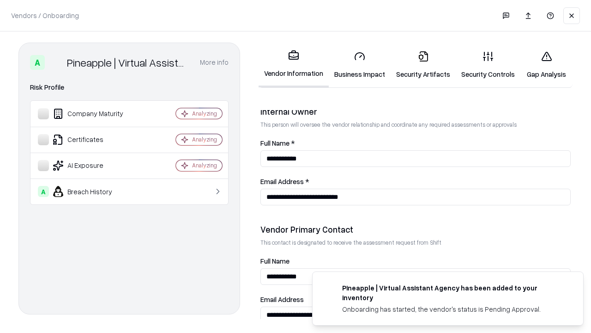 This screenshot has height=333, width=591. I want to click on div: AI Exposure, so click(93, 165).